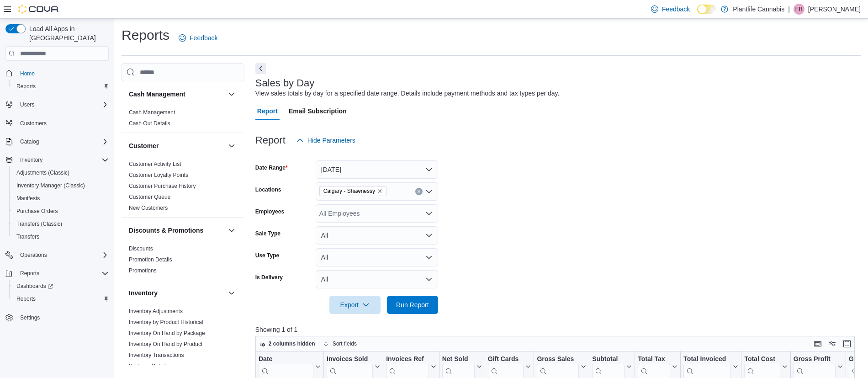 This screenshot has height=378, width=868. What do you see at coordinates (28, 73) in the screenshot?
I see `span: Home` at bounding box center [28, 73].